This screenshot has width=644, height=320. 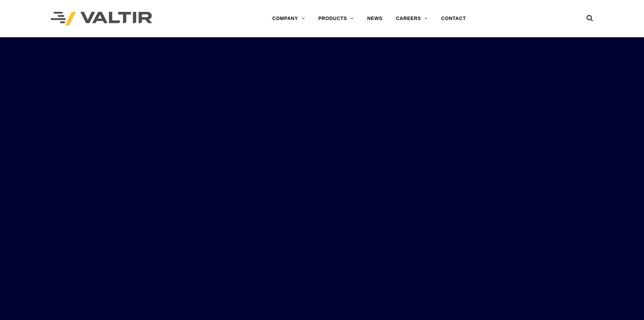 I want to click on a: NEWS, so click(x=375, y=18).